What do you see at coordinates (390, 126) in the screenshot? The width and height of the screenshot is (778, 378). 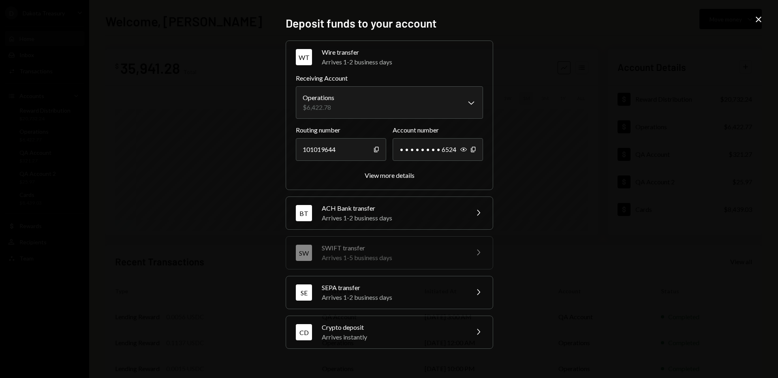 I see `div: WTWire transferArrives 1-2 business days` at bounding box center [390, 126].